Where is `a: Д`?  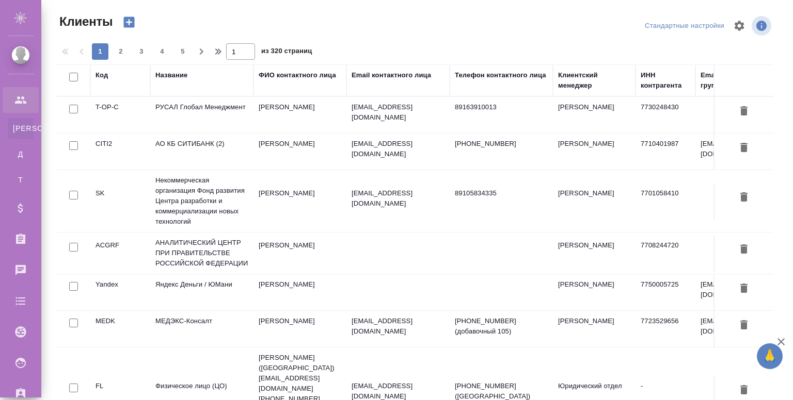 a: Д is located at coordinates (21, 154).